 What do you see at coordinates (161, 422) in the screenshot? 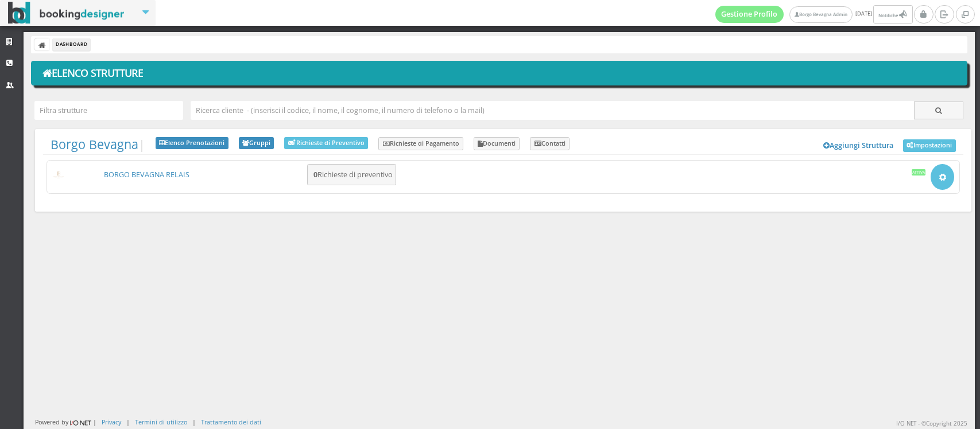
I see `a: Termini di utilizzo` at bounding box center [161, 422].